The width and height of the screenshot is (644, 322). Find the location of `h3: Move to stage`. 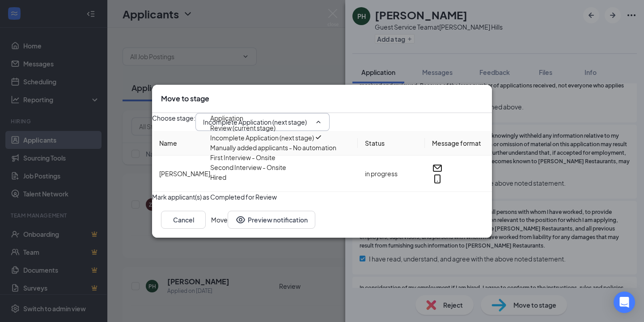

h3: Move to stage is located at coordinates (186, 99).